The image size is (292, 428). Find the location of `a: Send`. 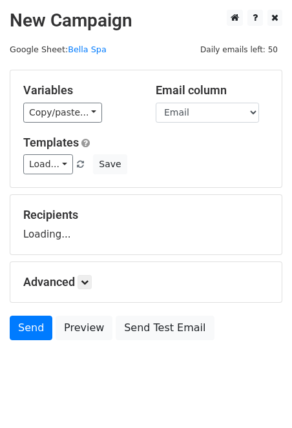

a: Send is located at coordinates (31, 328).